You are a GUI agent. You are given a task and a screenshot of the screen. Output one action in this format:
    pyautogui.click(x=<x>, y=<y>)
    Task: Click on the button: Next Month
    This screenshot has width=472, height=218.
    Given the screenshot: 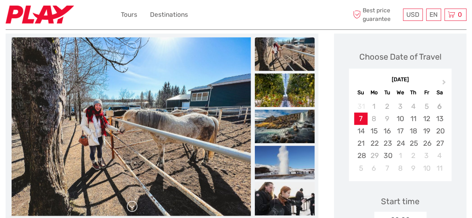 What is the action you would take?
    pyautogui.click(x=445, y=84)
    